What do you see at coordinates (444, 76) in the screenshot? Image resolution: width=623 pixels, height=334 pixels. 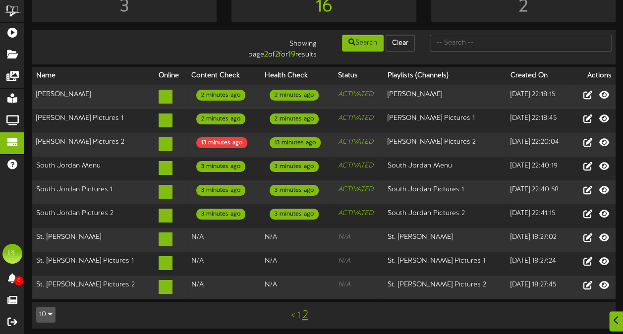 I see `th: Playlists (Channels)` at bounding box center [444, 76].